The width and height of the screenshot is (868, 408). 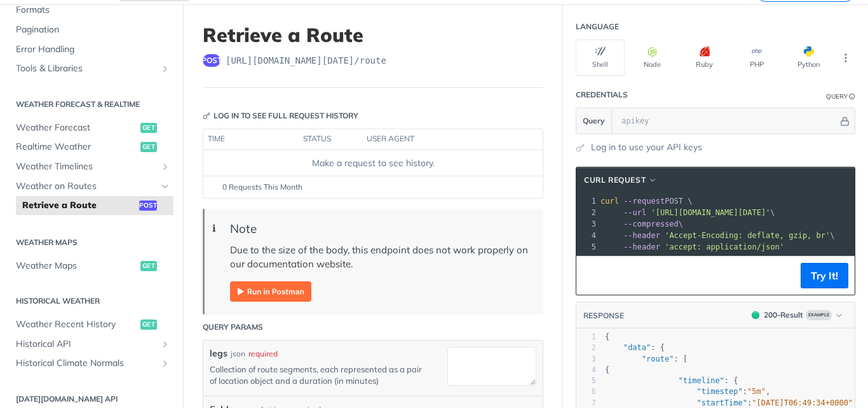 I want to click on a: Error Handling, so click(x=91, y=50).